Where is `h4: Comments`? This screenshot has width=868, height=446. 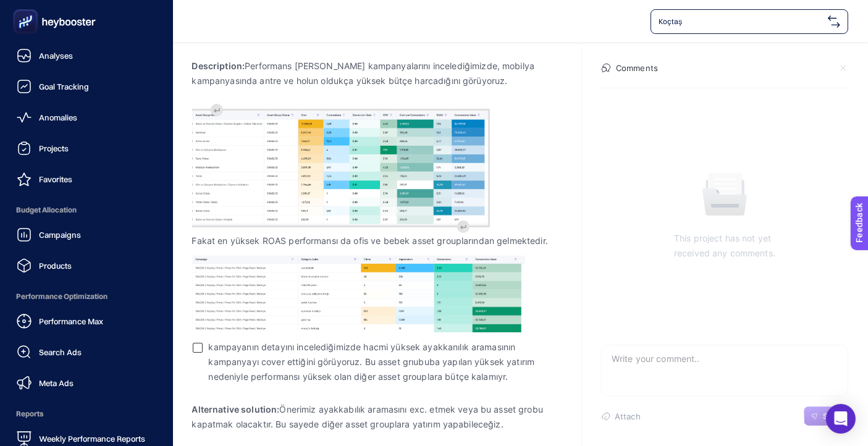 h4: Comments is located at coordinates (637, 68).